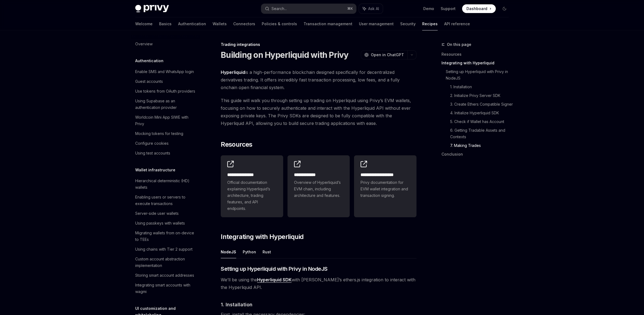 Image resolution: width=644 pixels, height=315 pixels. Describe the element at coordinates (166, 249) in the screenshot. I see `a: Using chains with Tier 2 support` at that location.